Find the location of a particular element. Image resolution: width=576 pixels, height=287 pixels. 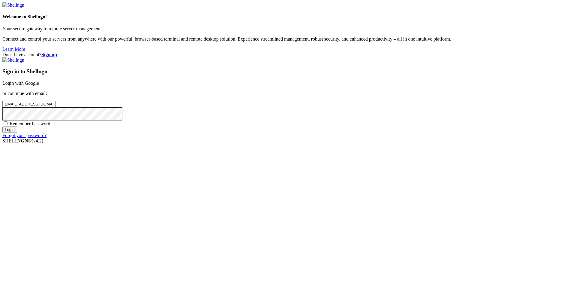

h3: Sign in to Shellngn is located at coordinates (288, 71).